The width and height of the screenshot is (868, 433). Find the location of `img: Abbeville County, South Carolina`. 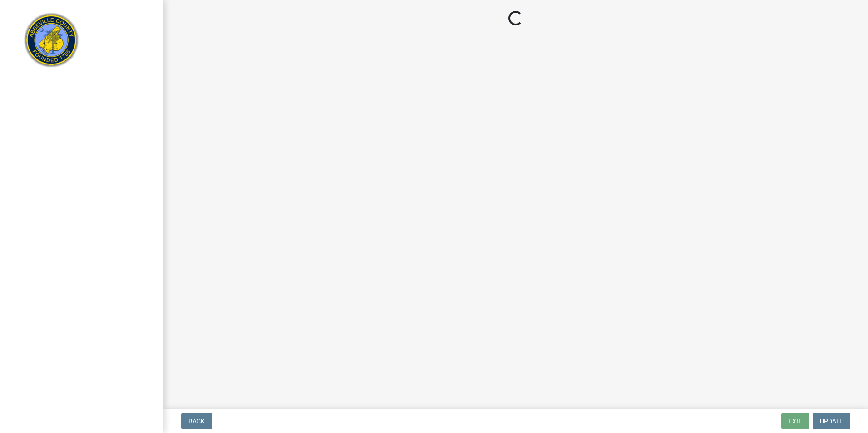

img: Abbeville County, South Carolina is located at coordinates (51, 42).